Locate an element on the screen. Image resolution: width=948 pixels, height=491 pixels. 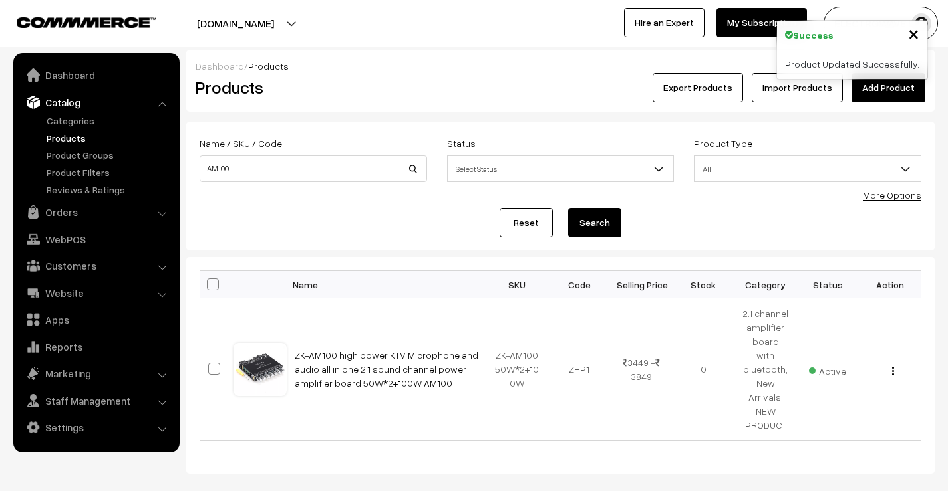
a: Reset is located at coordinates (526, 223).